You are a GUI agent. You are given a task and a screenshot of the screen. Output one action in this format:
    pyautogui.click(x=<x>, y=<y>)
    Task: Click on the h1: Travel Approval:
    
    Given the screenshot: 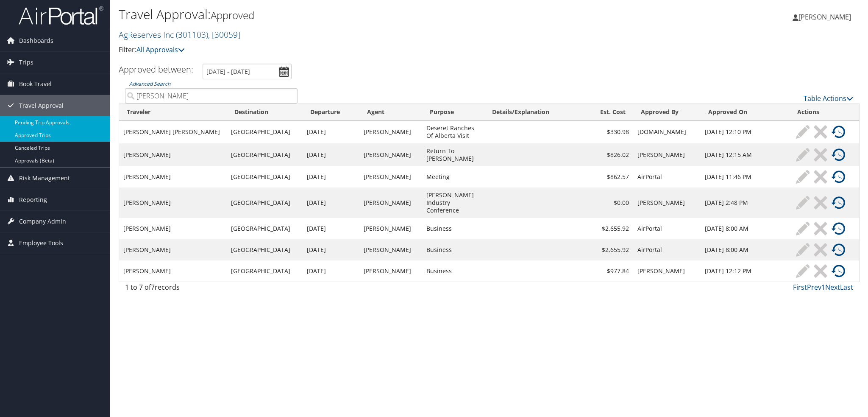 What is the action you would take?
    pyautogui.click(x=366, y=15)
    